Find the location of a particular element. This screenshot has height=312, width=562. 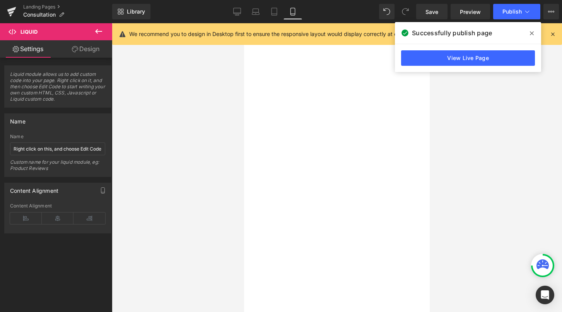

a: Tablet is located at coordinates (274, 12).